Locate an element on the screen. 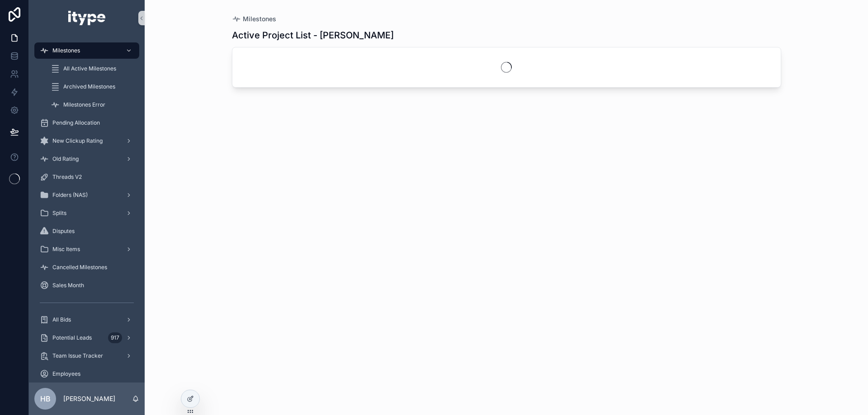 The height and width of the screenshot is (415, 868). div: 917 is located at coordinates (115, 338).